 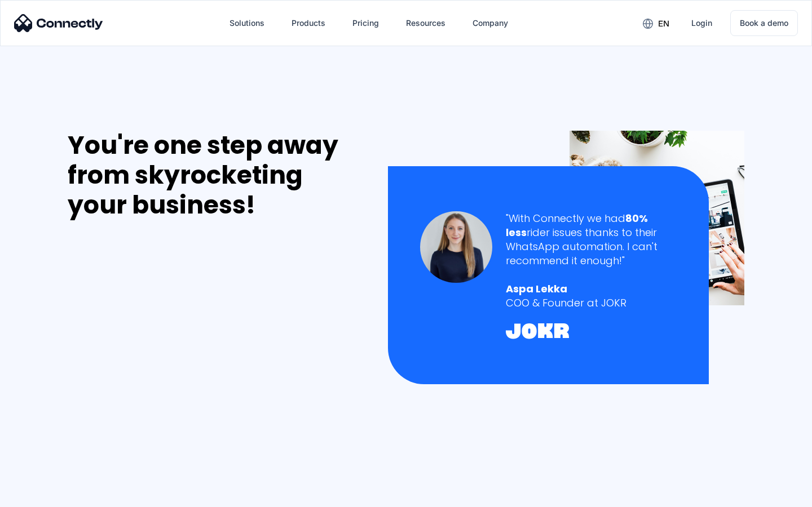 I want to click on strong: 80% less, so click(x=577, y=226).